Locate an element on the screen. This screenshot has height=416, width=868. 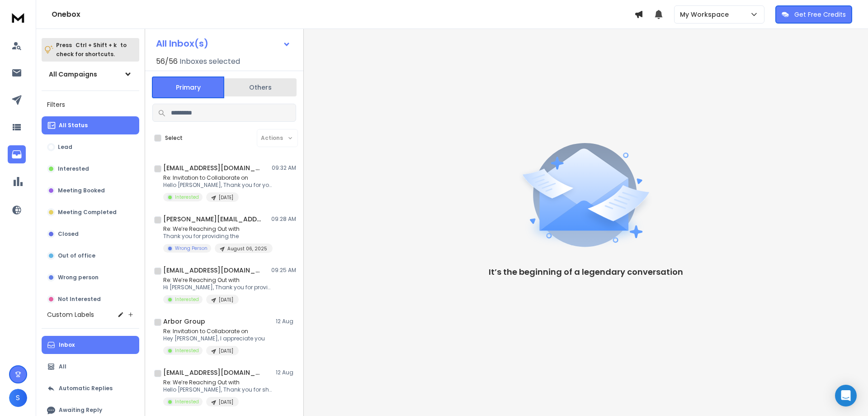
h1: Onebox is located at coordinates (343, 15).